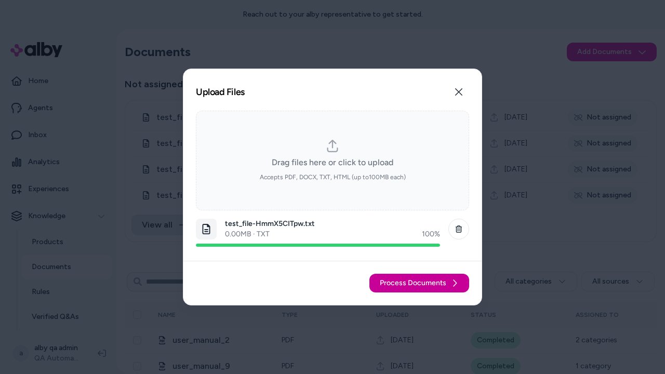 The height and width of the screenshot is (374, 665). What do you see at coordinates (333, 224) in the screenshot?
I see `p: test_file-HmmX5CITpw.txt` at bounding box center [333, 224].